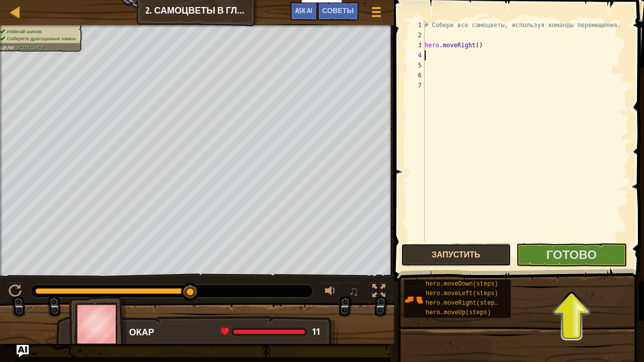 The height and width of the screenshot is (362, 644). I want to click on div: 7, so click(416, 85).